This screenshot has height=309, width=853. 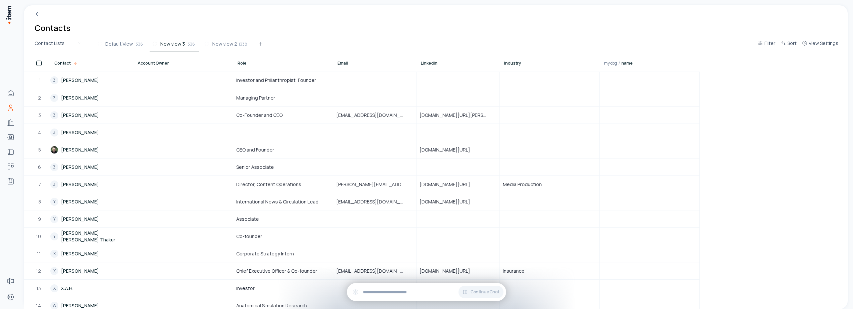 What do you see at coordinates (611, 63) in the screenshot?
I see `span: my dog` at bounding box center [611, 63].